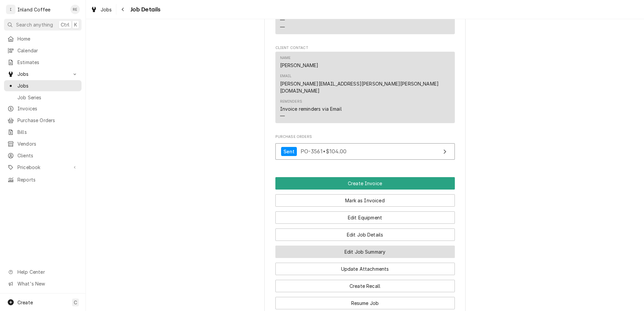  What do you see at coordinates (48, 155) in the screenshot?
I see `span: Clients` at bounding box center [48, 155].